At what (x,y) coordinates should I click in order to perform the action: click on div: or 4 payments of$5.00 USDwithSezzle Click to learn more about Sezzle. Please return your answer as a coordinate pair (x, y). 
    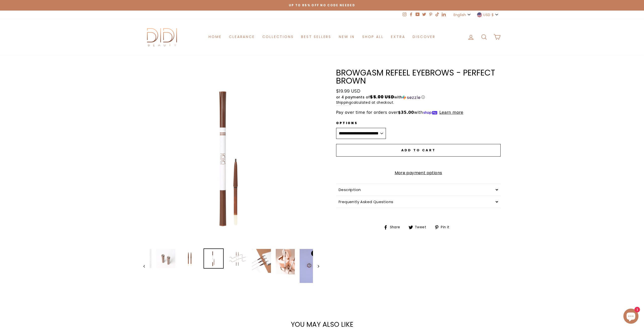
    Looking at the image, I should click on (418, 97).